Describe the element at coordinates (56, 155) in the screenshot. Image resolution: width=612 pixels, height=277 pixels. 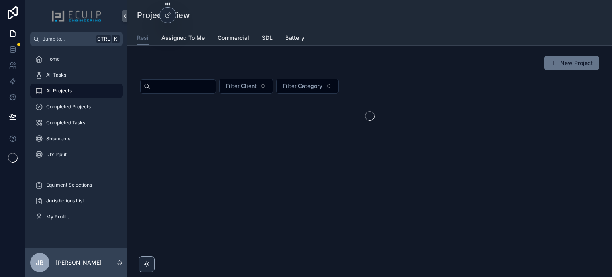
I see `span: DIY Input` at that location.